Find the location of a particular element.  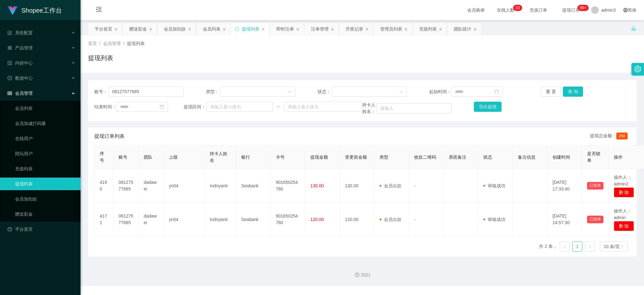

span: 120.00 is located at coordinates (317, 219).